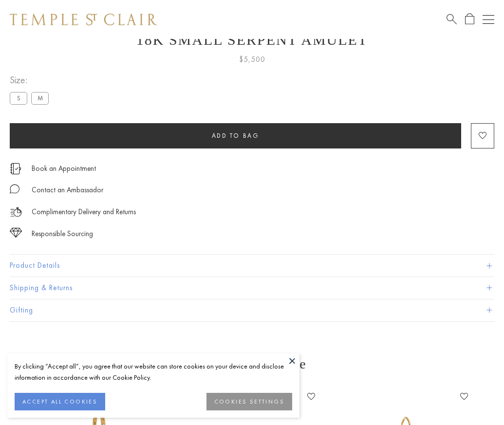 Image resolution: width=504 pixels, height=425 pixels. What do you see at coordinates (470, 19) in the screenshot?
I see `a: Open Shopping Bag` at bounding box center [470, 19].